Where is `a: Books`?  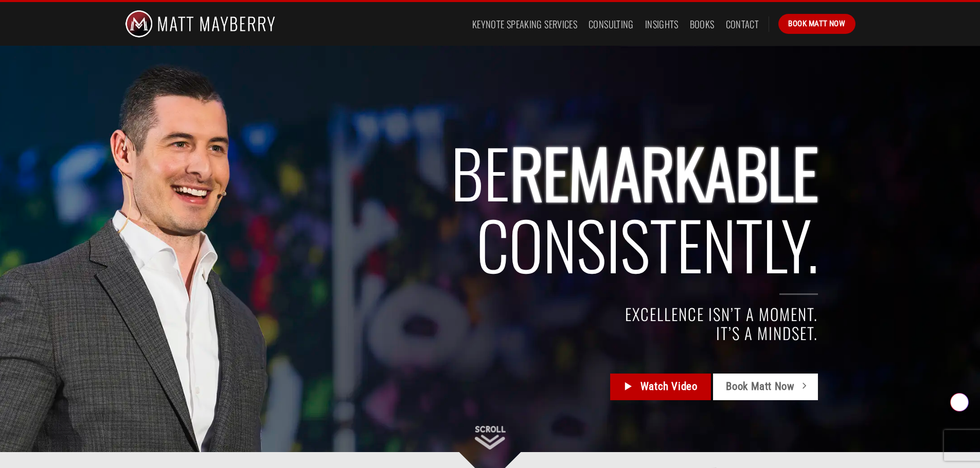 a: Books is located at coordinates (702, 24).